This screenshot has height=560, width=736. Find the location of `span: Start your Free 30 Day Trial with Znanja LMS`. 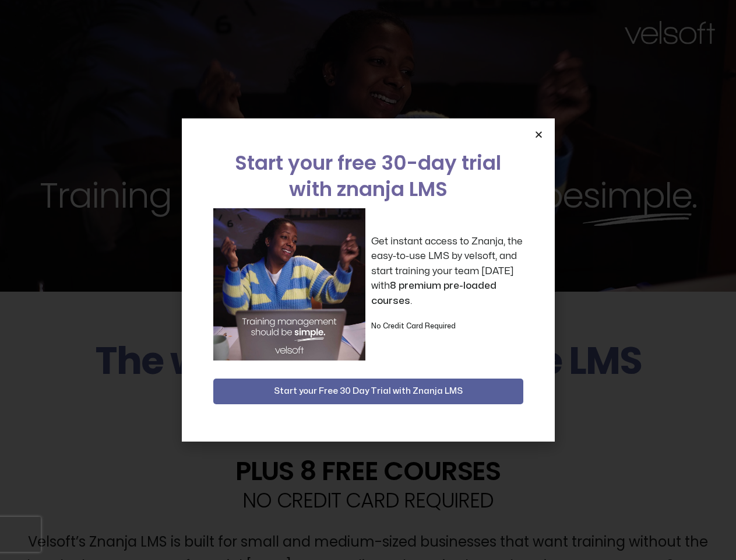

span: Start your Free 30 Day Trial with Znanja LMS is located at coordinates (369, 391).